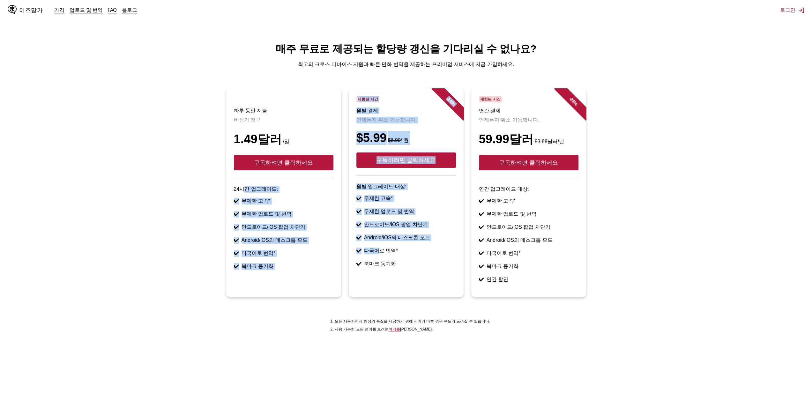  I want to click on font: 로그인, so click(788, 10).